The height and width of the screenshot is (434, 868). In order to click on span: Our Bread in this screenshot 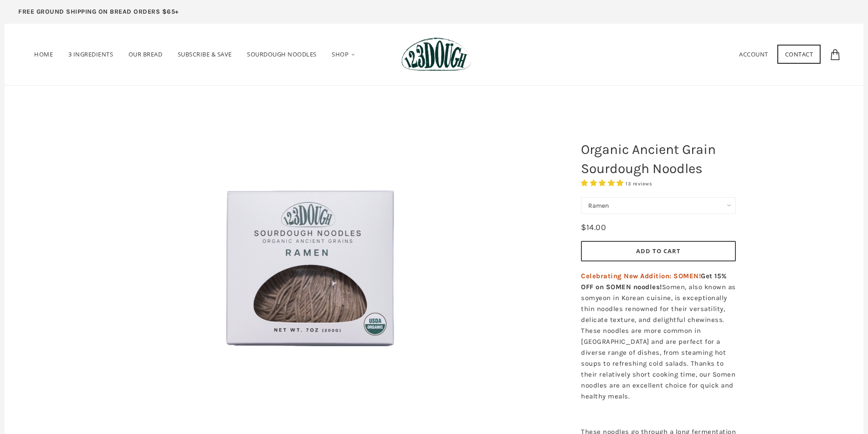, I will do `click(145, 54)`.